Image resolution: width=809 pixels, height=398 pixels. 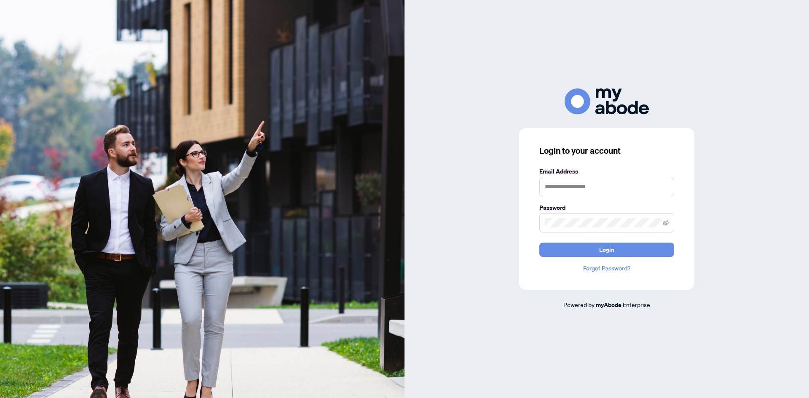 I want to click on span: Enterprise, so click(x=636, y=304).